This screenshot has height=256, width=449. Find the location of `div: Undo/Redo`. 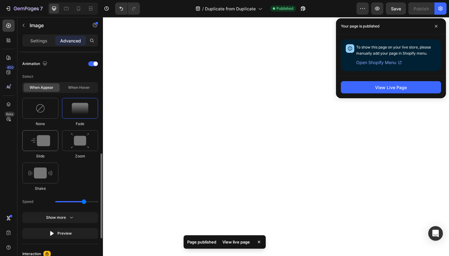

div: Undo/Redo is located at coordinates (127, 9).